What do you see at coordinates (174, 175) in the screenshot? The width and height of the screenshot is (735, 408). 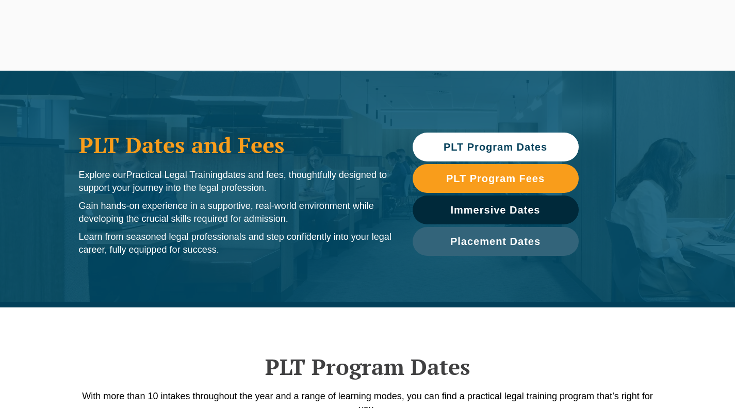 I see `span: Practical Legal Training` at bounding box center [174, 175].